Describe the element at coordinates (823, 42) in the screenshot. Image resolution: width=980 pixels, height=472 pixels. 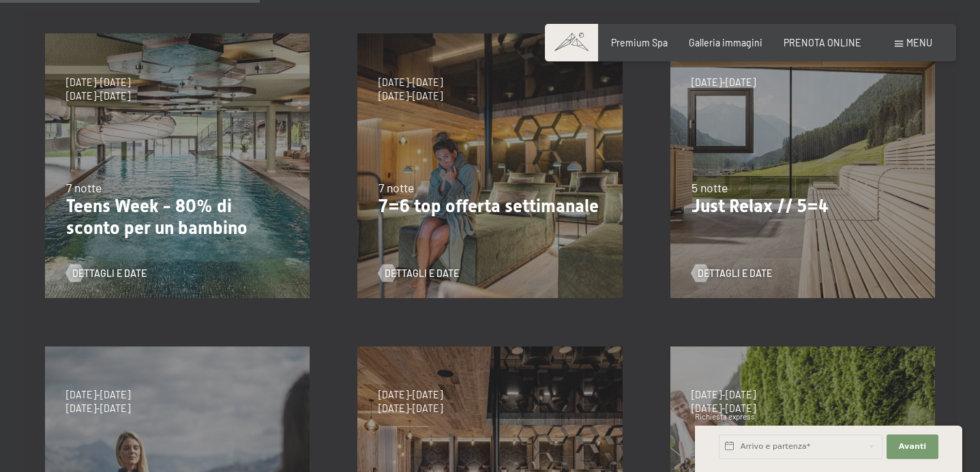
I see `span: PRENOTA ONLINE` at that location.